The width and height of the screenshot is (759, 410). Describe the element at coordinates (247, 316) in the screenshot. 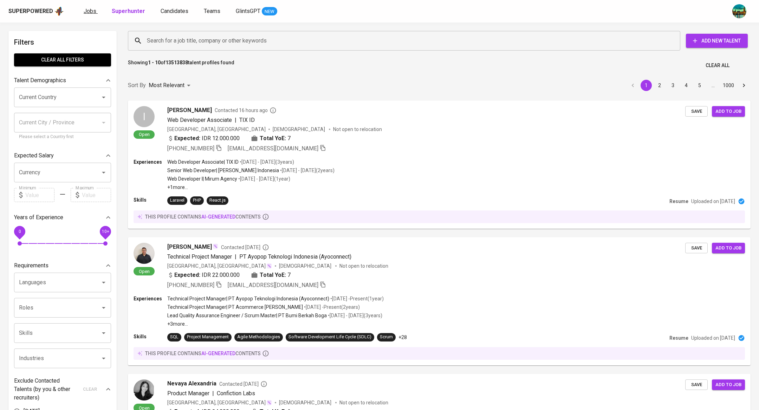

I see `p: Lead Quality Assurance Engineer / Scrum Master | PT Bumi Berkah Boga` at that location.